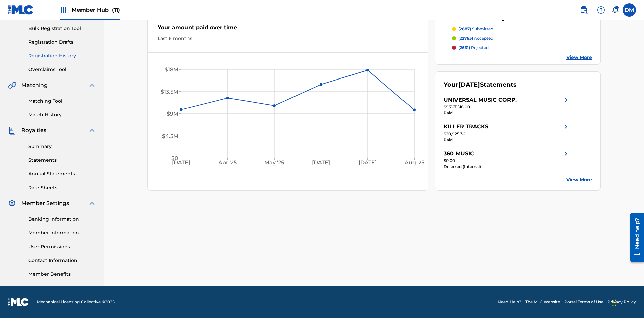 Image resolution: width=644 pixels, height=318 pixels. What do you see at coordinates (12, 27) in the screenshot?
I see `div: Open Resource Center` at bounding box center [12, 27].